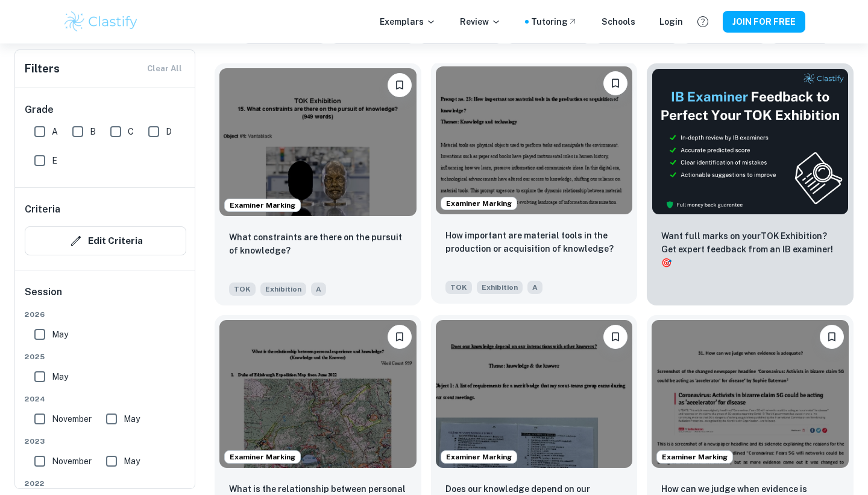 This screenshot has height=495, width=868. What do you see at coordinates (750, 141) in the screenshot?
I see `img: Thumbnail` at bounding box center [750, 141].